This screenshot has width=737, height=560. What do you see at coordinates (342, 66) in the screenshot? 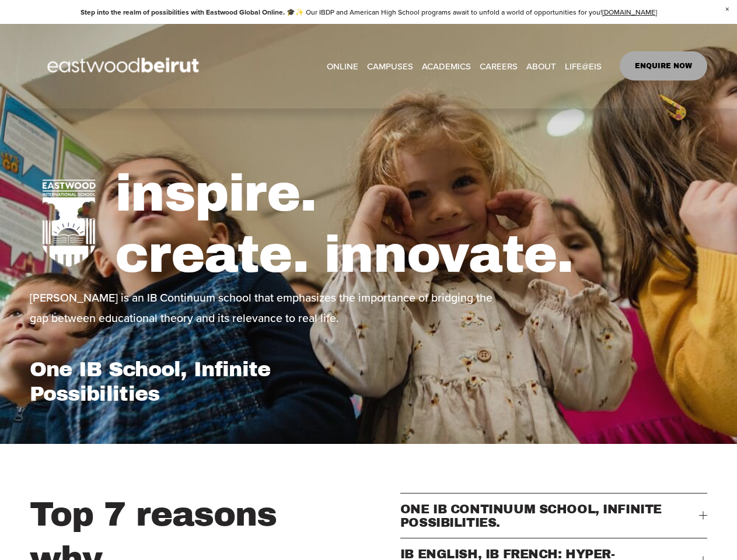
I see `a: ONLINE` at bounding box center [342, 66].